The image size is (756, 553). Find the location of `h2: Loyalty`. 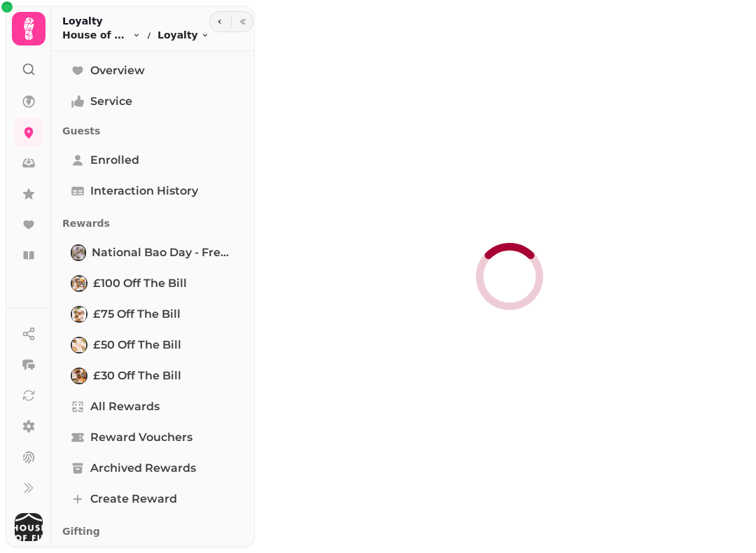

h2: Loyalty is located at coordinates (135, 21).